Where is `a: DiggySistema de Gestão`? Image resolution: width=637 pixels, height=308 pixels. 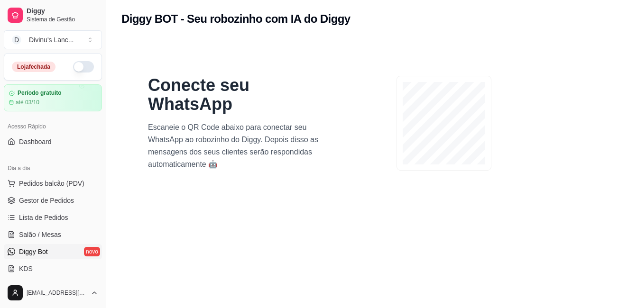 a: DiggySistema de Gestão is located at coordinates (53, 15).